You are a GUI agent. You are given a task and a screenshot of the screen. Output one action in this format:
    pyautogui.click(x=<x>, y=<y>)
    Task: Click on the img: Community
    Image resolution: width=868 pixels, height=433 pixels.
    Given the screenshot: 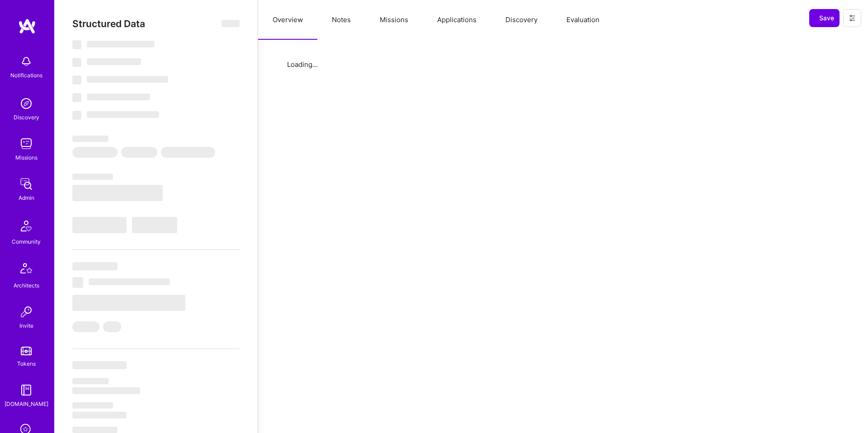 What is the action you would take?
    pyautogui.click(x=26, y=226)
    